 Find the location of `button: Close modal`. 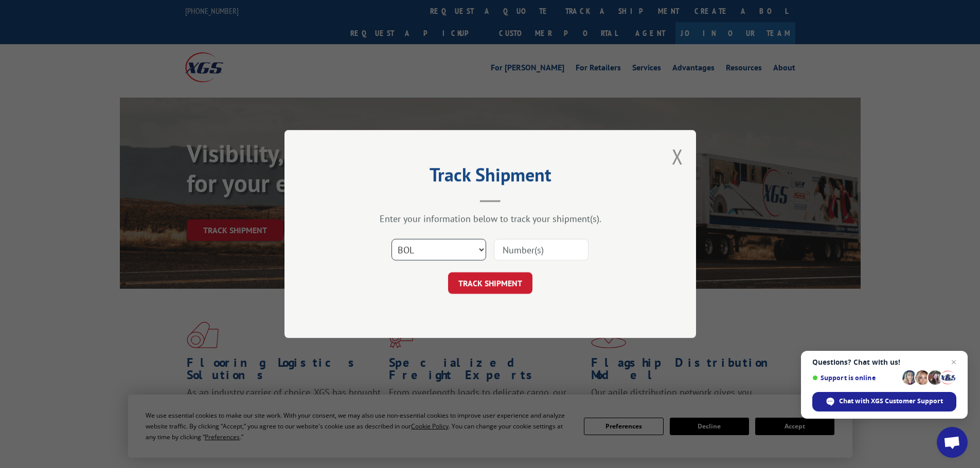

button: Close modal is located at coordinates (677, 156).